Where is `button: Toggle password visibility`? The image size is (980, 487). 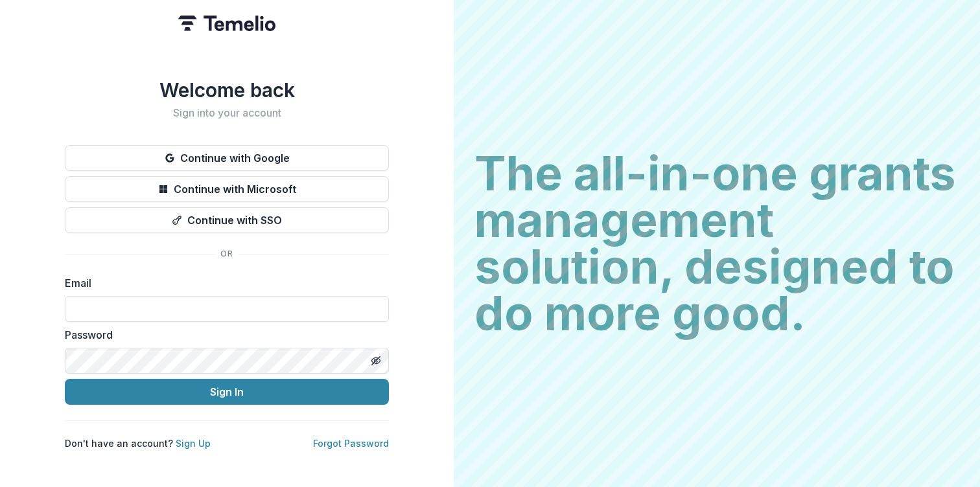
button: Toggle password visibility is located at coordinates (376, 361).